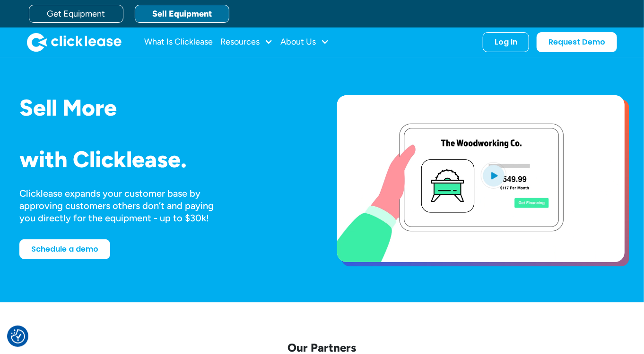 The height and width of the screenshot is (354, 644). What do you see at coordinates (182, 14) in the screenshot?
I see `a: Sell Equipment` at bounding box center [182, 14].